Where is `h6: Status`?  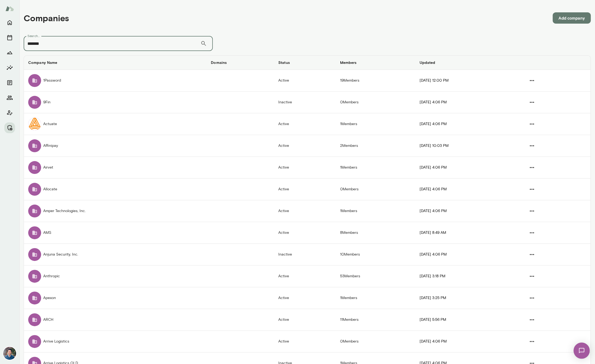 h6: Status is located at coordinates (305, 63).